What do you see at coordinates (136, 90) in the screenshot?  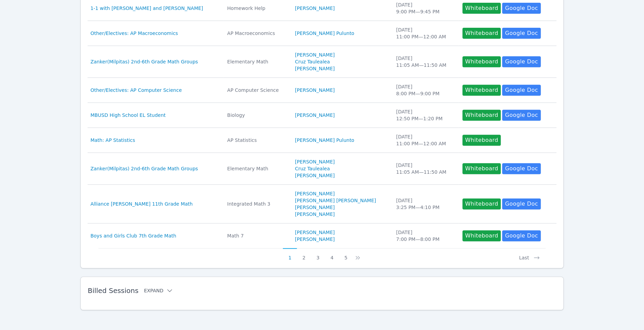 I see `span: Other/Electives: AP Computer Science` at bounding box center [136, 90].